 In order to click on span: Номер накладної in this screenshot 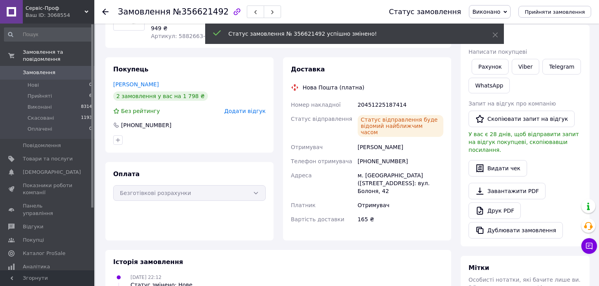, I will do `click(315, 105)`.